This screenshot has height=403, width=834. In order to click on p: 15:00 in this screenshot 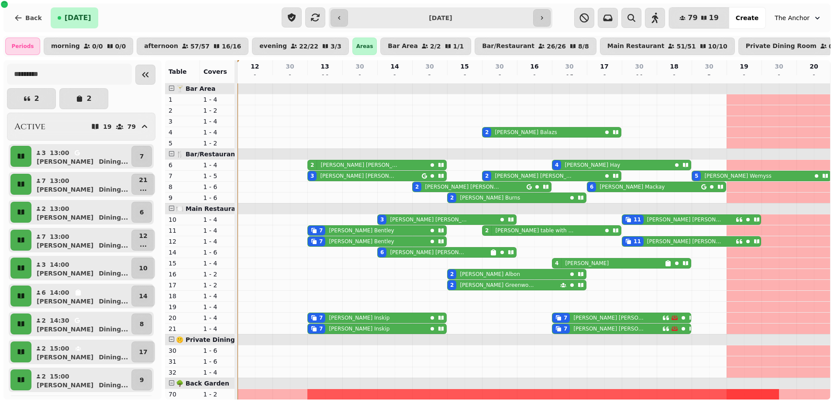, I will do `click(59, 348)`.